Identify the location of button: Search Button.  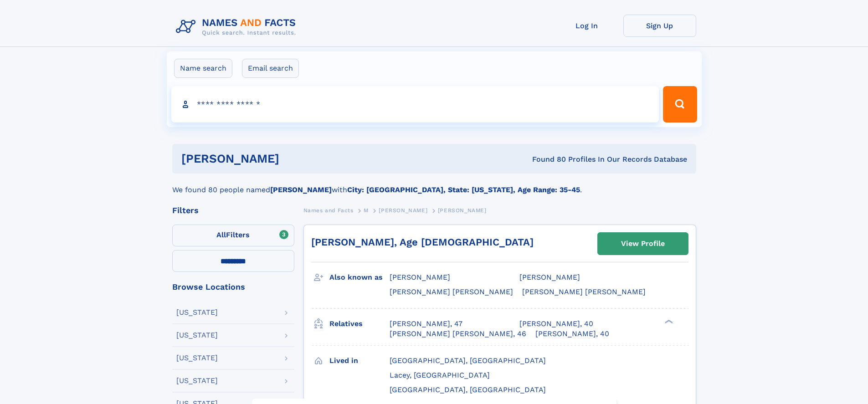
(680, 104).